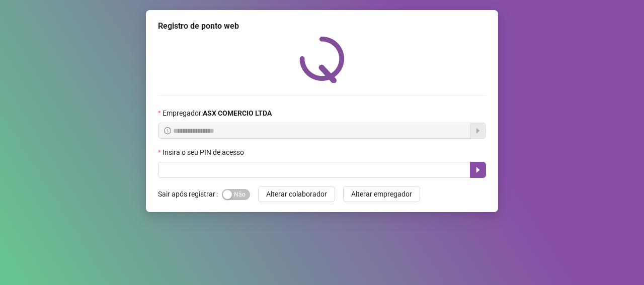 The height and width of the screenshot is (285, 644). I want to click on span: Alterar colaborador, so click(296, 194).